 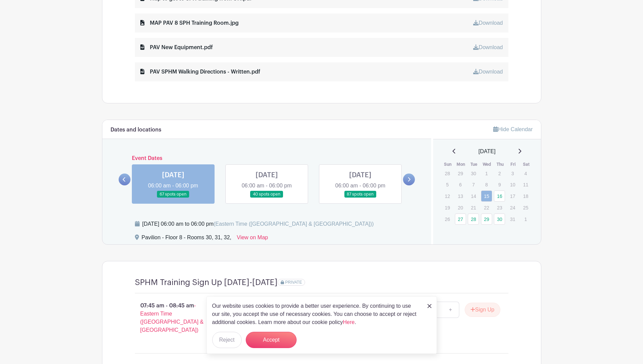 I want to click on span: PRIVATE, so click(x=294, y=282).